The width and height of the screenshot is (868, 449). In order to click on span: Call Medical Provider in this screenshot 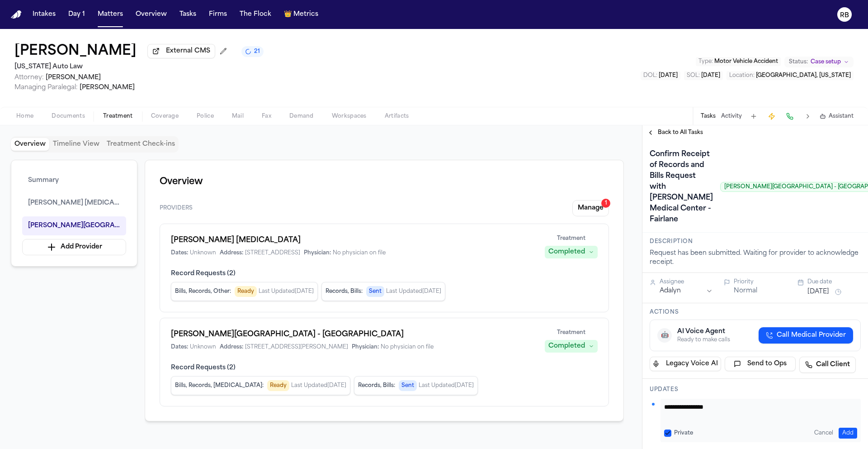, I will do `click(811, 335)`.